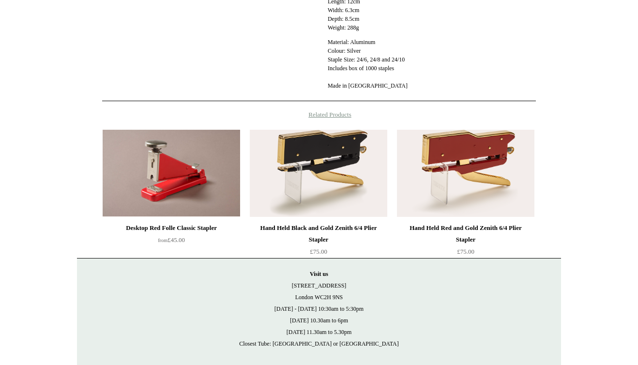  Describe the element at coordinates (319, 173) in the screenshot. I see `img: Hand Held Black and Gold Zenith 6/4 Plier Stapler` at that location.